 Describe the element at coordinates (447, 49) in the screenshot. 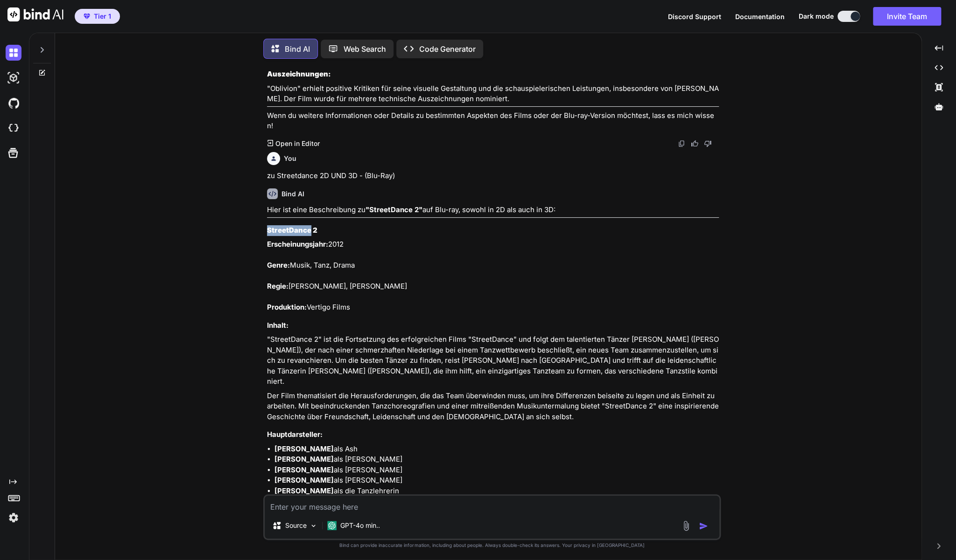

I see `p: Code Generator` at that location.